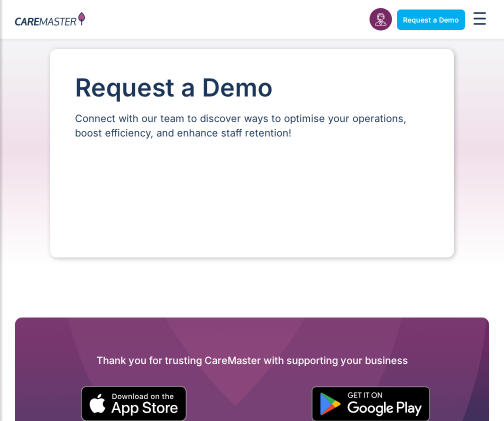 The width and height of the screenshot is (504, 421). What do you see at coordinates (252, 360) in the screenshot?
I see `h2: Thank you for trusting CareMaster with supporting your business` at bounding box center [252, 360].